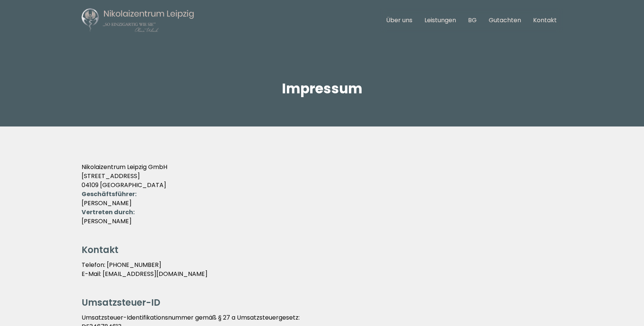 The image size is (644, 326). Describe the element at coordinates (108, 212) in the screenshot. I see `strong: Vertreten durch:` at that location.